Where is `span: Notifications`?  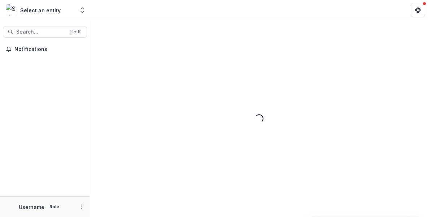
span: Notifications is located at coordinates (49, 49).